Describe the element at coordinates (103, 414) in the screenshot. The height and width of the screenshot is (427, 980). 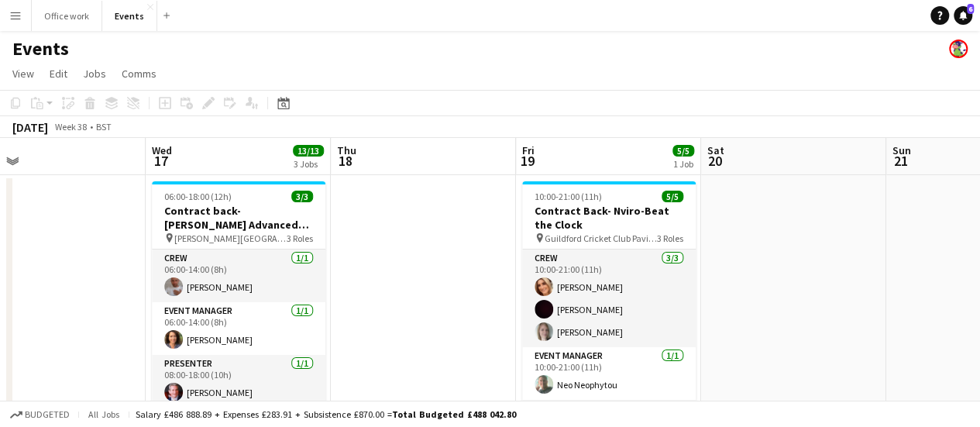
I see `span: All jobs` at that location.